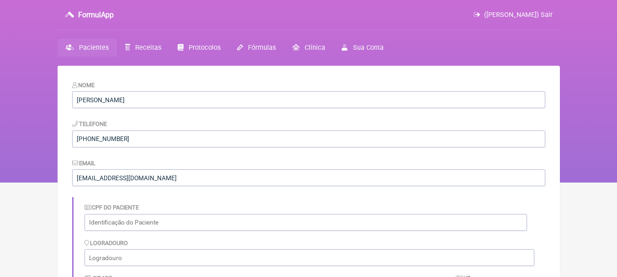  Describe the element at coordinates (148, 47) in the screenshot. I see `span: Receitas` at that location.